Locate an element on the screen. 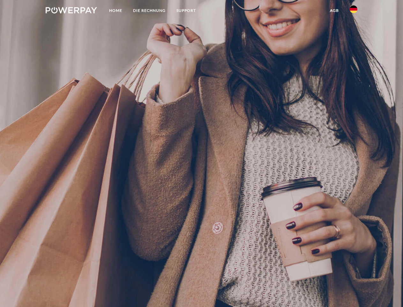 The width and height of the screenshot is (403, 307). a: DIE RECHNUNG is located at coordinates (149, 11).